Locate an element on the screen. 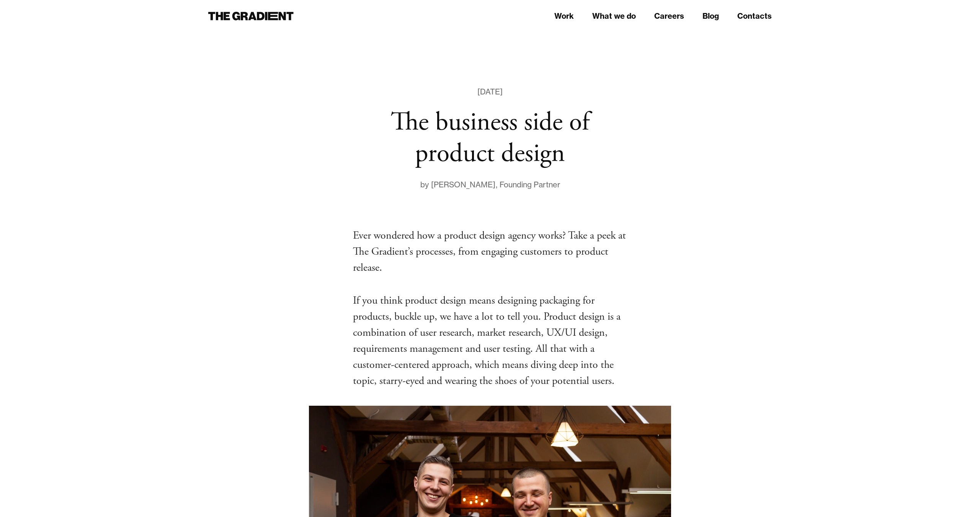 Image resolution: width=980 pixels, height=517 pixels. p: Ever wondered how a product design agency works? Take a peek at The Gradient’s processes, from en... is located at coordinates (490, 252).